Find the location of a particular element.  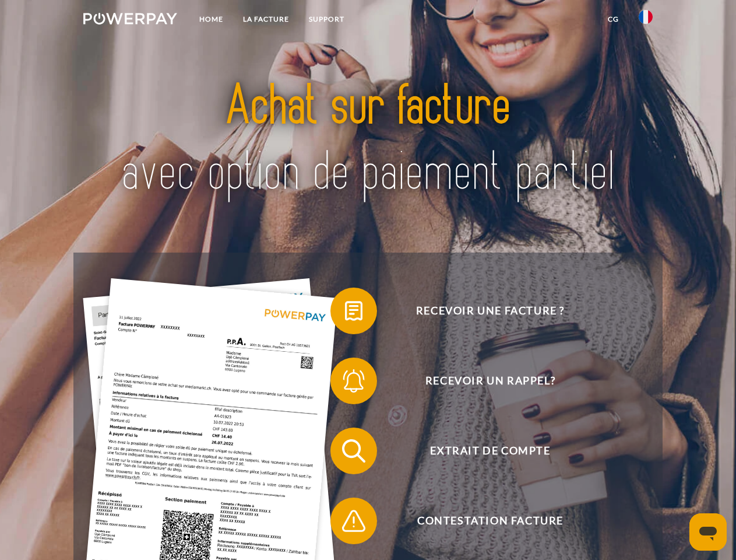

button: Recevoir un rappel? is located at coordinates (482, 381).